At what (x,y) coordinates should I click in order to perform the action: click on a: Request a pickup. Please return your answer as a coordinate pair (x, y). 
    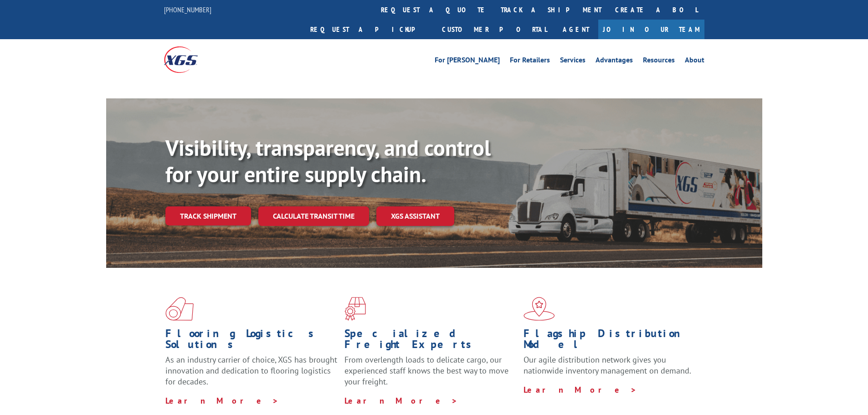
    Looking at the image, I should click on (369, 29).